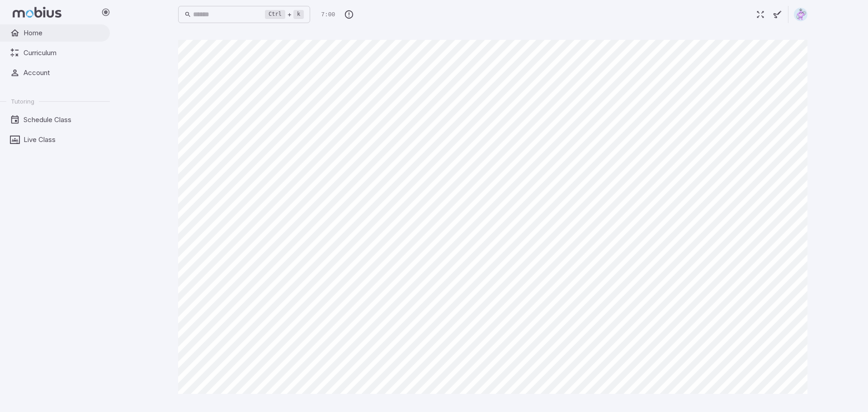 The width and height of the screenshot is (868, 412). I want to click on span: Curriculum, so click(64, 53).